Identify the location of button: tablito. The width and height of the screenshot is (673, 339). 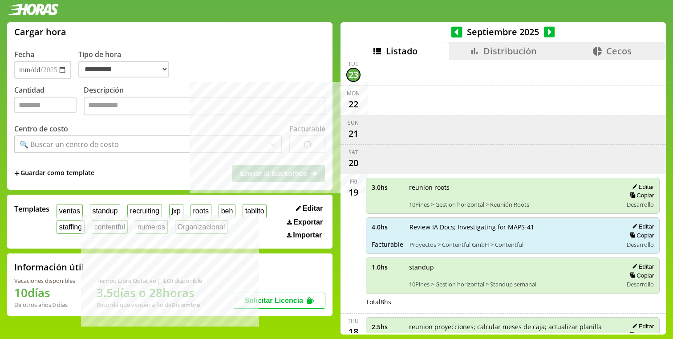
(255, 211).